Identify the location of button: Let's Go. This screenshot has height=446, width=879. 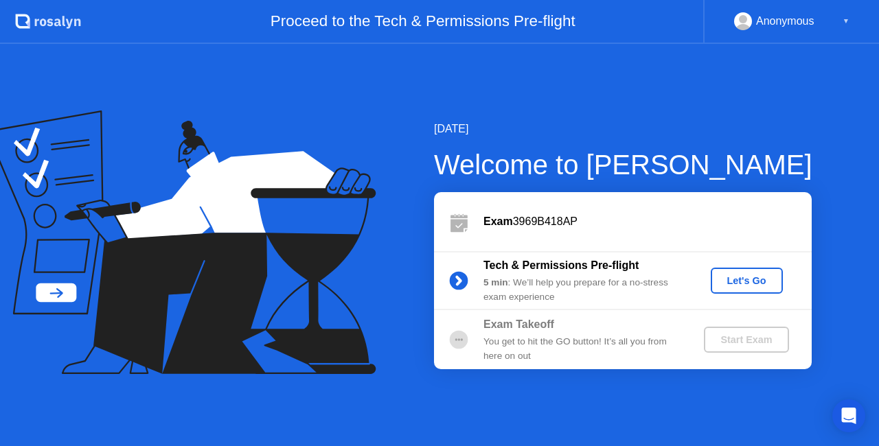
(746, 281).